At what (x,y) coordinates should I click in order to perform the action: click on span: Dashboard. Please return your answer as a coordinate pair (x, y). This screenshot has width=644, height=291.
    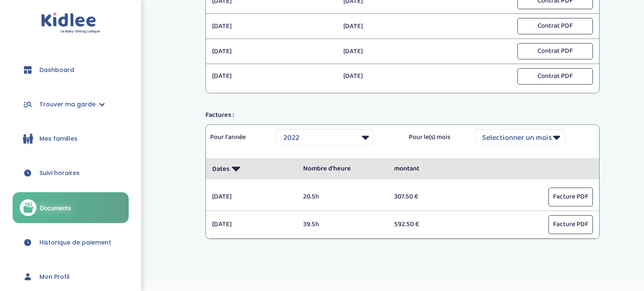
    Looking at the image, I should click on (56, 70).